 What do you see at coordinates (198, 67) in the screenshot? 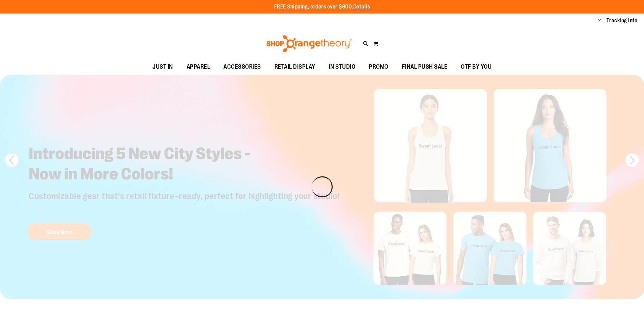
I see `a: APPAREL` at bounding box center [198, 67].